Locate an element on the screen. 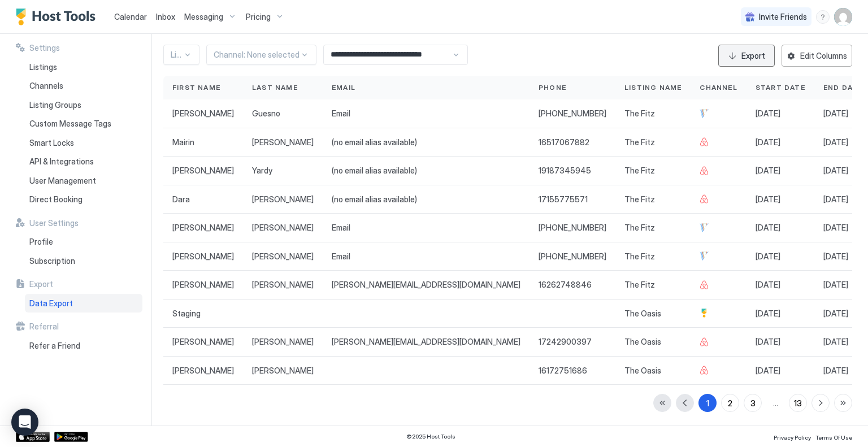  span: Inbox is located at coordinates (166, 16).